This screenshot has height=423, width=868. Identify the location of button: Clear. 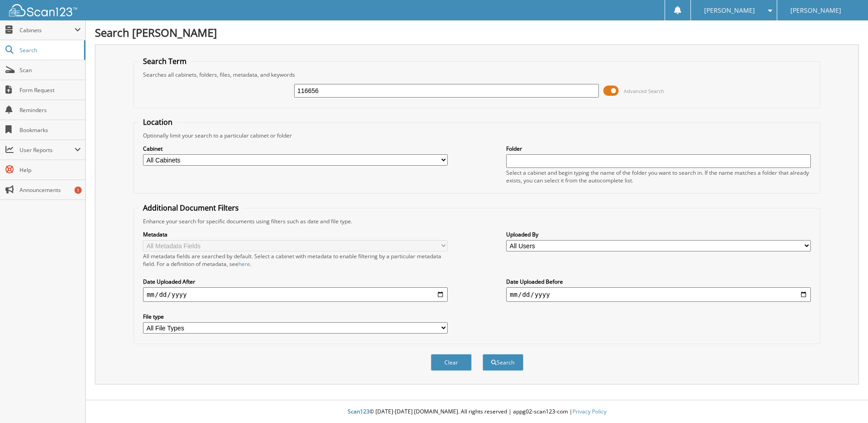
(451, 362).